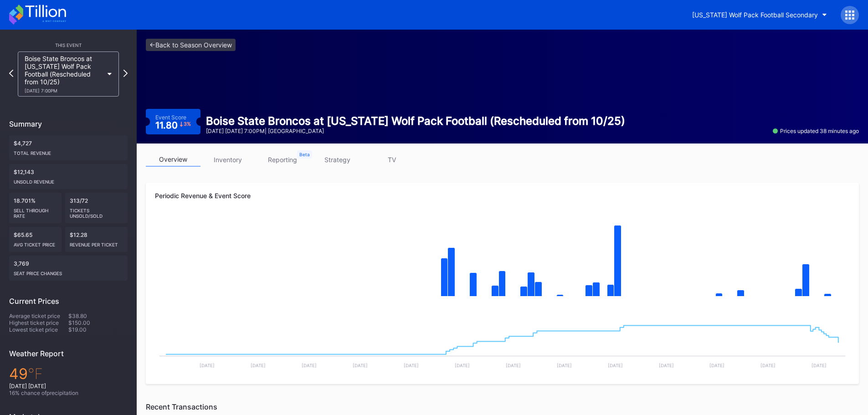  I want to click on div: Prices updated 38 minutes ago, so click(815, 131).